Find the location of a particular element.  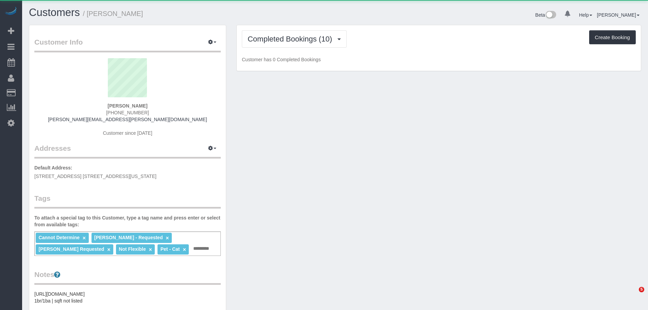

span: 5 is located at coordinates (642, 290).